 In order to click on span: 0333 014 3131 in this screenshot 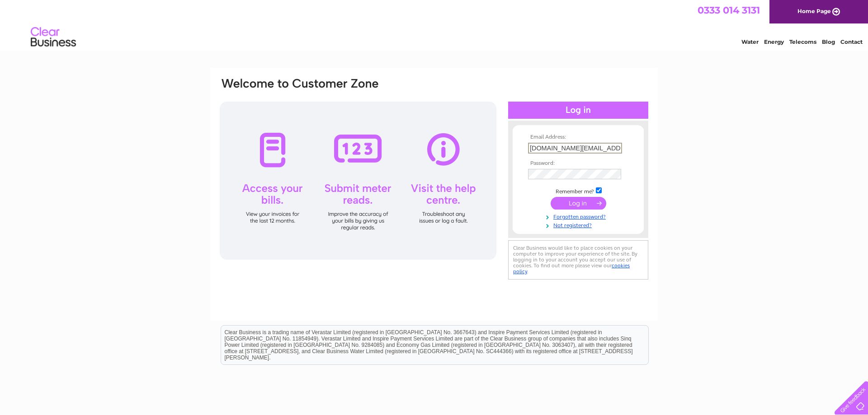, I will do `click(729, 10)`.